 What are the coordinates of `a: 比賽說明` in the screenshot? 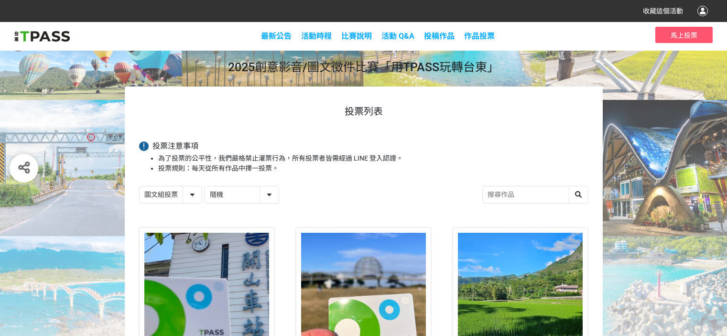 It's located at (357, 36).